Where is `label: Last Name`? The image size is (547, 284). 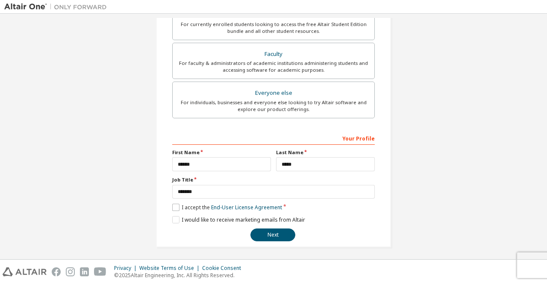
label: Last Name is located at coordinates (325, 153).